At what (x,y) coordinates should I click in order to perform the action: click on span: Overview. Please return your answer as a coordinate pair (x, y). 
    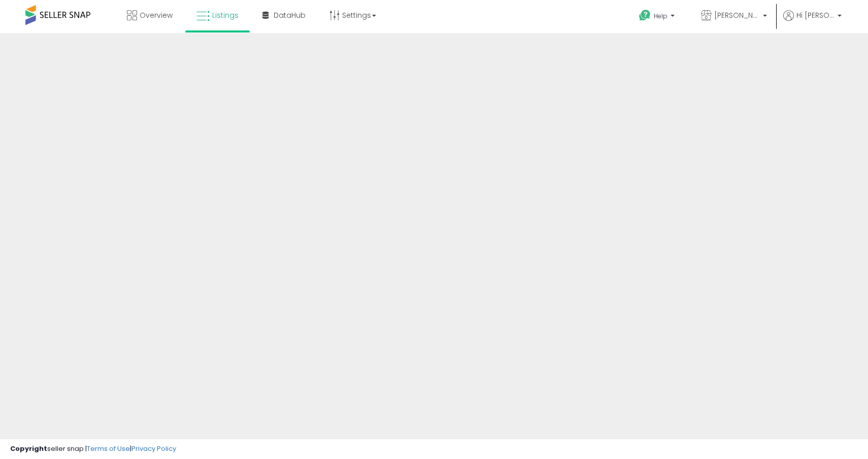
    Looking at the image, I should click on (156, 15).